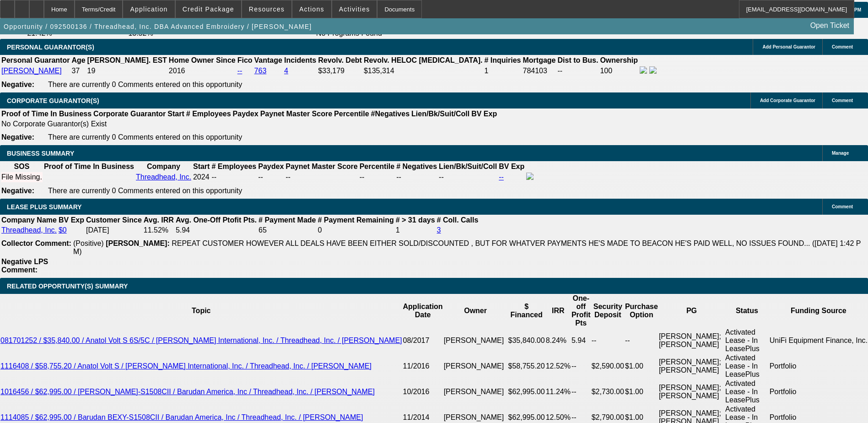 The width and height of the screenshot is (868, 423). What do you see at coordinates (267, 9) in the screenshot?
I see `button: Resources` at bounding box center [267, 9].